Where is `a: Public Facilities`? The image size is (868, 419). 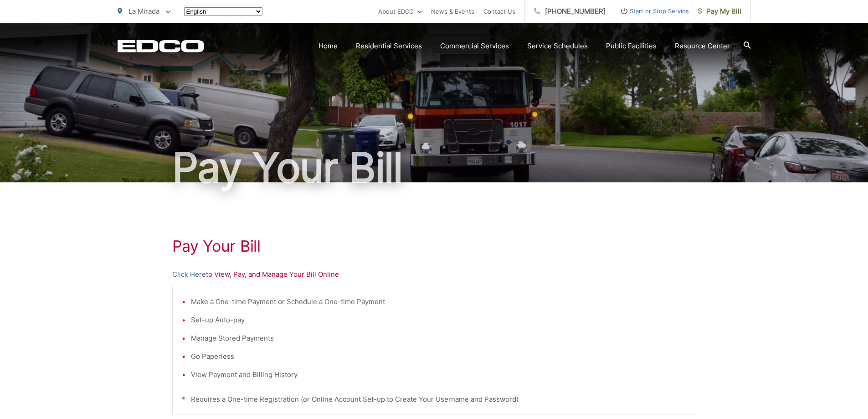 a: Public Facilities is located at coordinates (631, 46).